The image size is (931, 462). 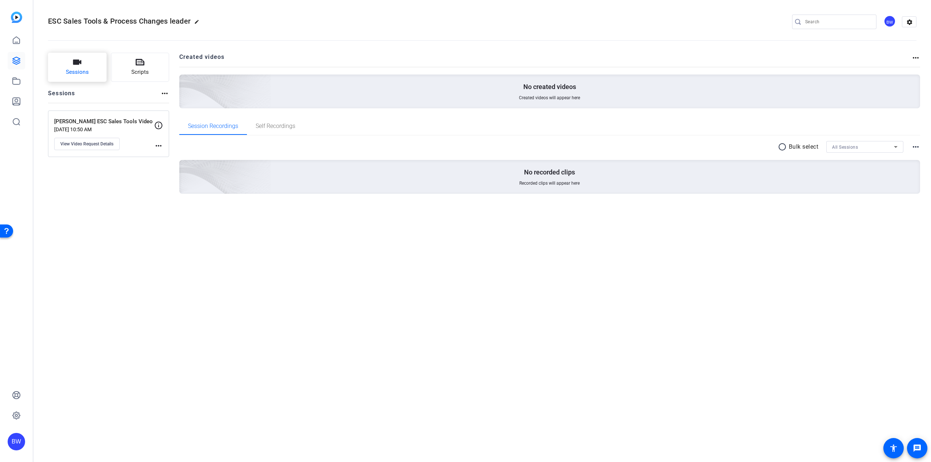 I want to click on span: All Sessions, so click(x=845, y=147).